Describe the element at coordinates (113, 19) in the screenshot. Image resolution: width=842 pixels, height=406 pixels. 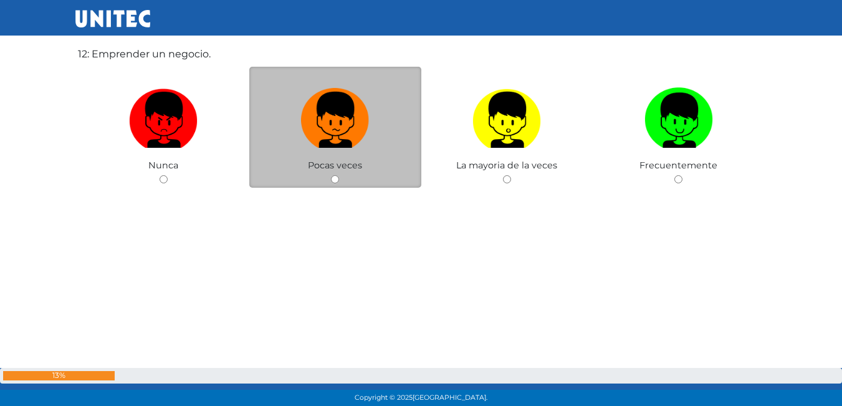
I see `img: UNITEC` at that location.